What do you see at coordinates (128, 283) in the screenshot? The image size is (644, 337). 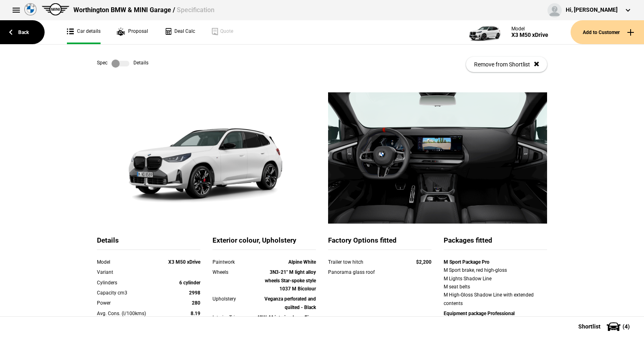 I see `div: Cylinders` at bounding box center [128, 283].